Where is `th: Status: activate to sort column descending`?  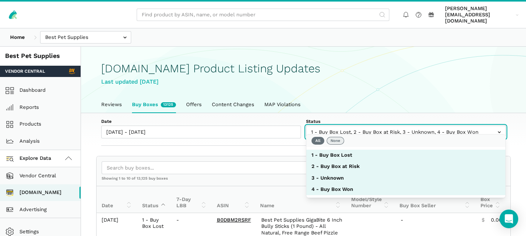
th: Status: activate to sort column descending is located at coordinates (154, 200).